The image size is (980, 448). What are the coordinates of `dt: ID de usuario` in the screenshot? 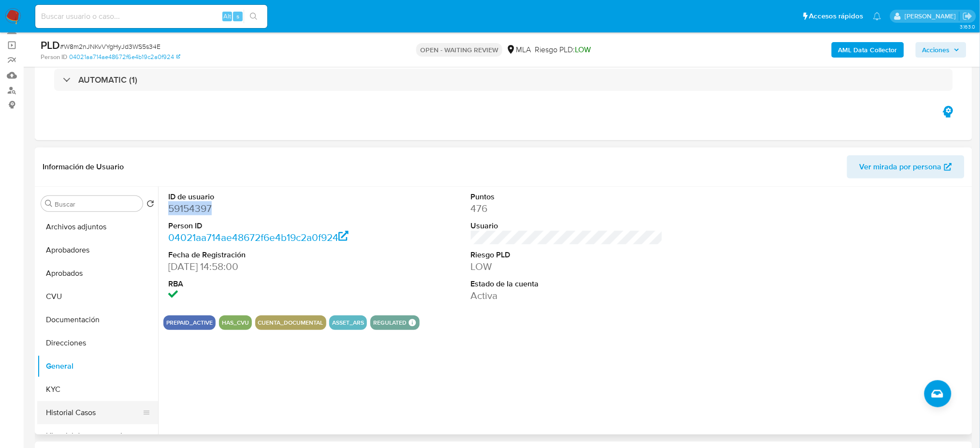 It's located at (264, 197).